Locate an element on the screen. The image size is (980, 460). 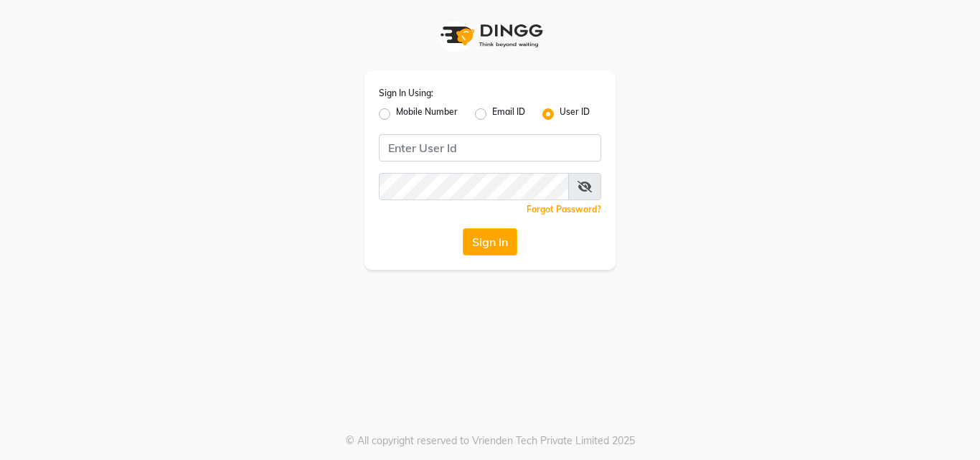
label: User ID is located at coordinates (574, 114).